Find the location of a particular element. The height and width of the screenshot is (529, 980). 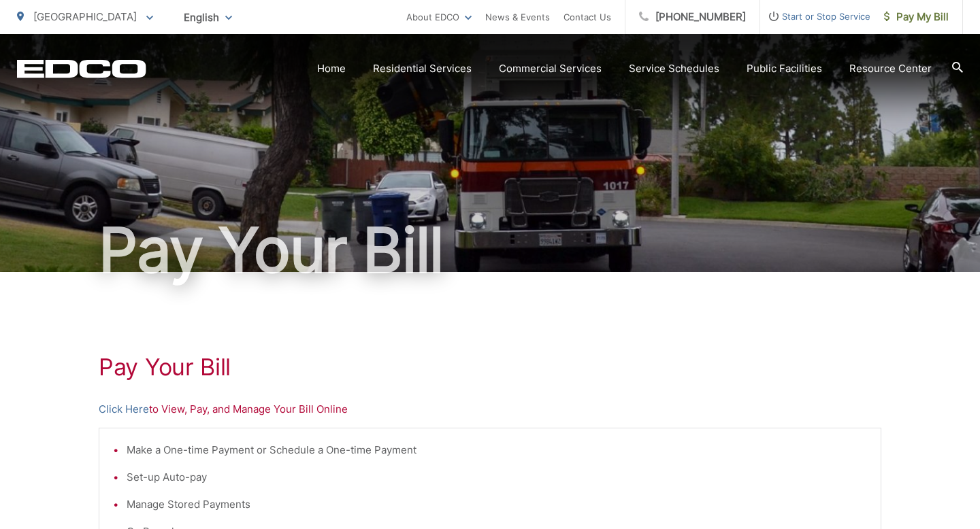

a: Public Facilities is located at coordinates (784, 69).